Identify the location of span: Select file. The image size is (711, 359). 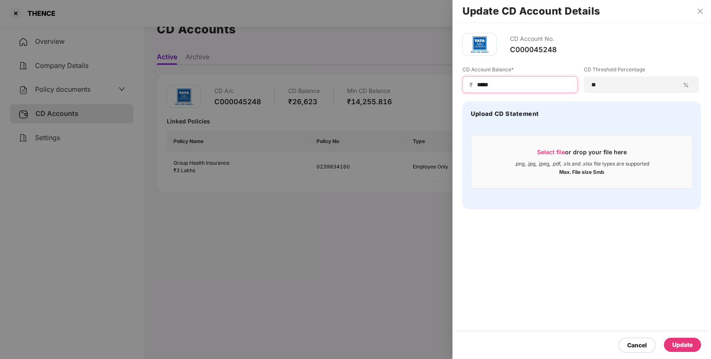
(551, 152).